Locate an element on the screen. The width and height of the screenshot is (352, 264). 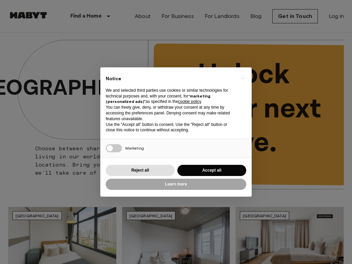
button: Learn more is located at coordinates (176, 184).